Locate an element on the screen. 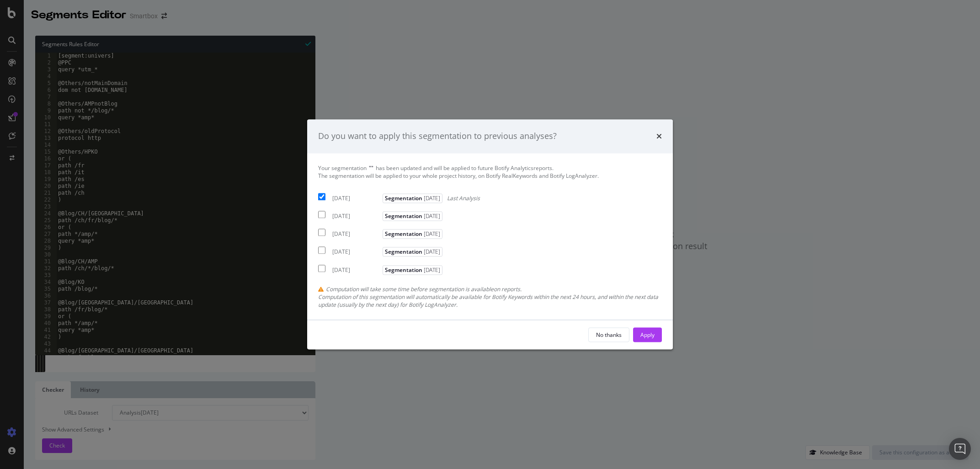  div: Open Intercom Messenger is located at coordinates (959, 449).